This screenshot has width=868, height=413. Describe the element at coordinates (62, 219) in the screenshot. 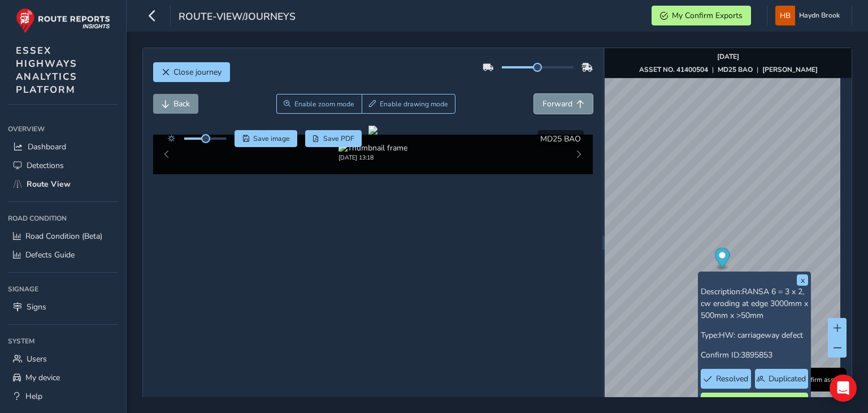

I see `div: Road Condition` at that location.